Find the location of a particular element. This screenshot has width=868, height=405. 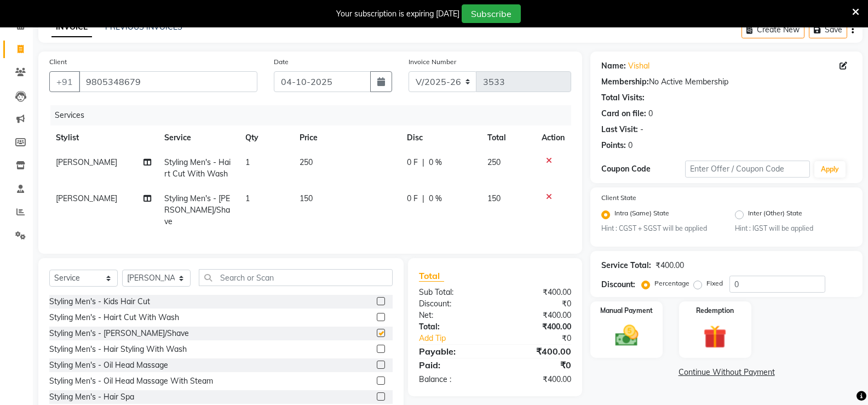

button: Save is located at coordinates (828, 30).